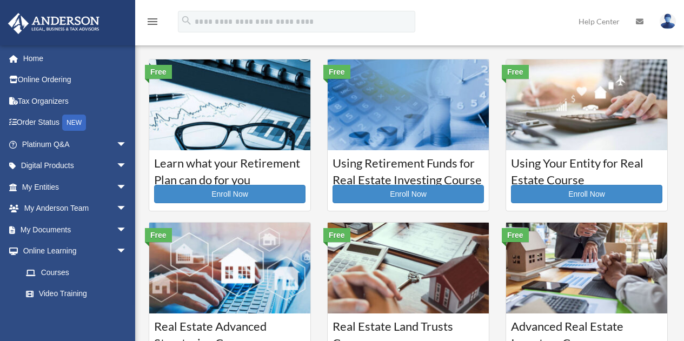  I want to click on a: Tax Organizers, so click(75, 101).